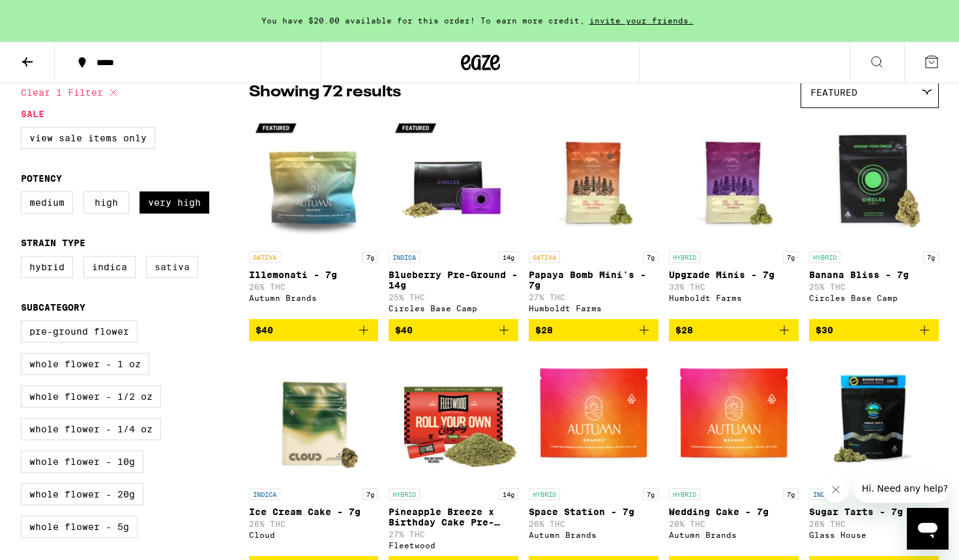  What do you see at coordinates (593, 217) in the screenshot?
I see `a: Open page for Papaya Bomb Mini's - 7g from Humboldt Farms` at bounding box center [593, 217].